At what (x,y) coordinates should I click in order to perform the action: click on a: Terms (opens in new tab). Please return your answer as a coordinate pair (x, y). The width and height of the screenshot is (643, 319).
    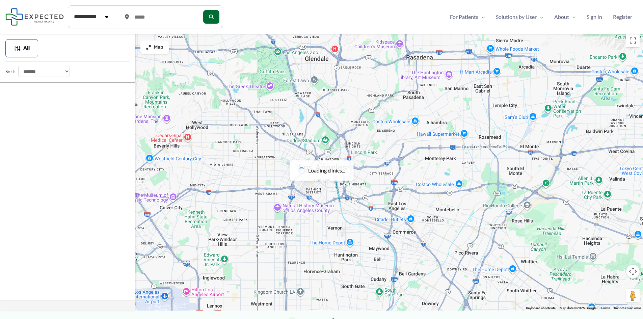
    Looking at the image, I should click on (605, 308).